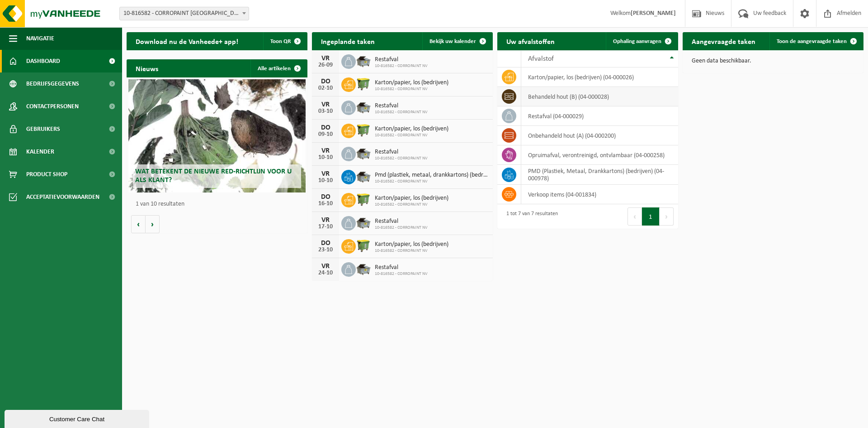 The image size is (868, 428). Describe the element at coordinates (184, 14) in the screenshot. I see `span: 10-816582 - CORROPAINT NV - ANTWERPEN` at that location.